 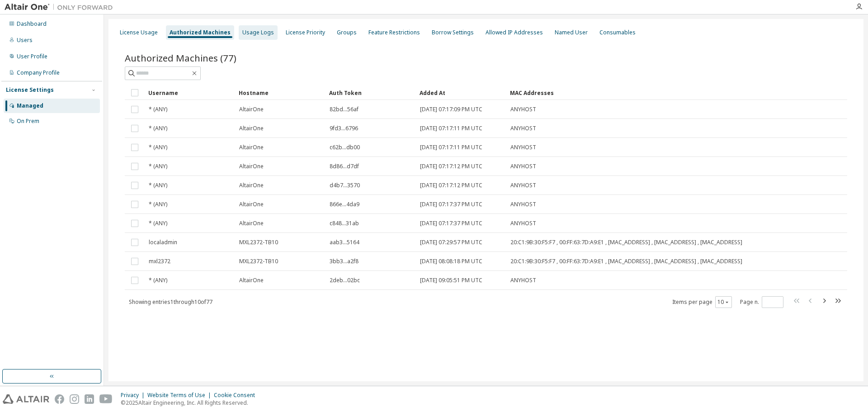 I want to click on span: 3bb3...a2f8, so click(x=344, y=262).